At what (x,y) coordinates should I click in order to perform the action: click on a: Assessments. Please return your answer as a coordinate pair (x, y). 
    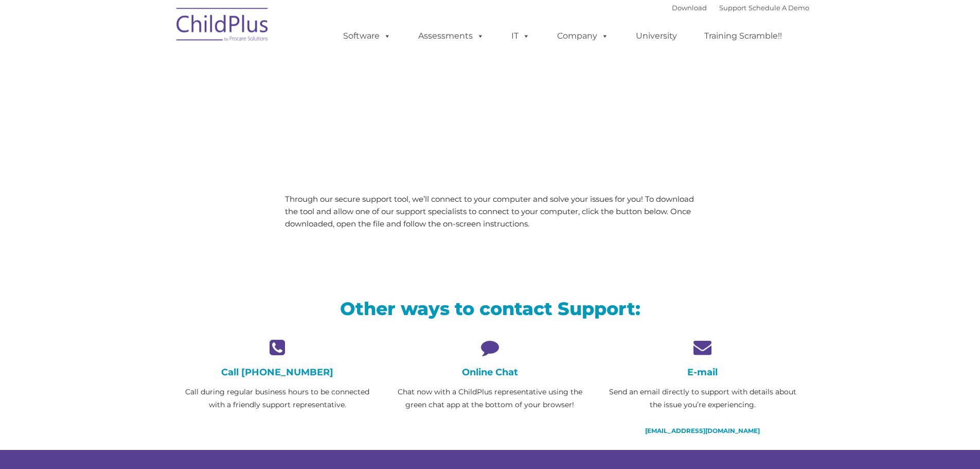
    Looking at the image, I should click on (451, 36).